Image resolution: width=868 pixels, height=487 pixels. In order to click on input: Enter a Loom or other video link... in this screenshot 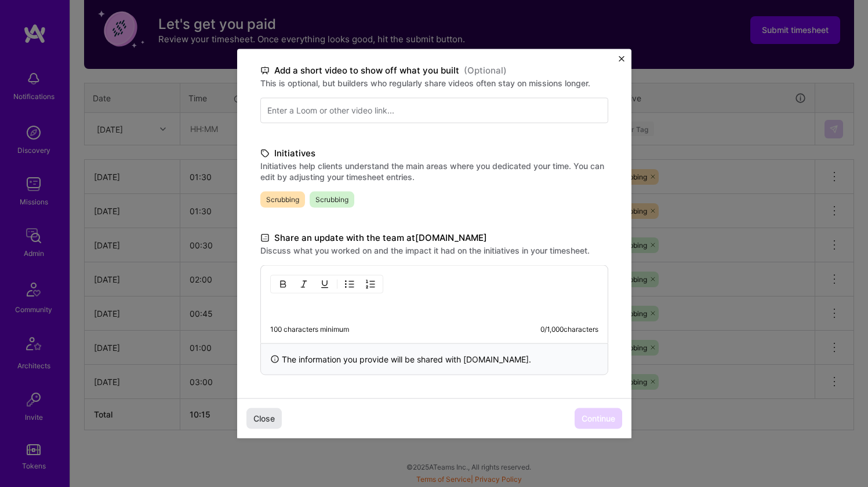, I will do `click(434, 110)`.